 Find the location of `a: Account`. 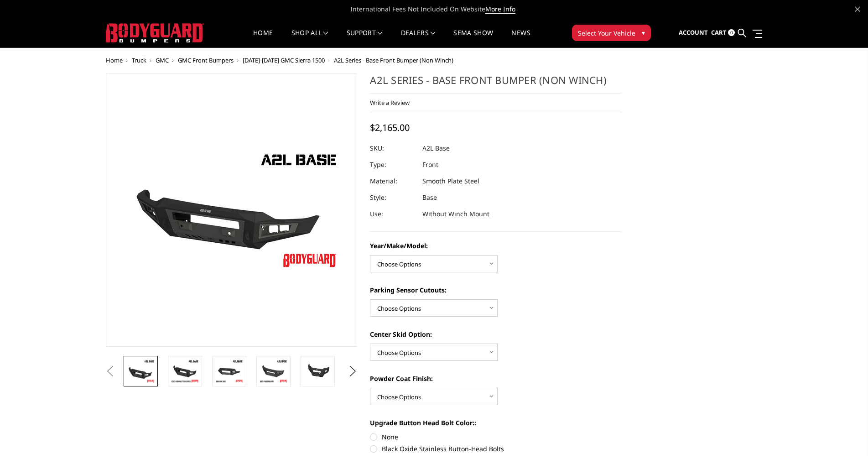

a: Account is located at coordinates (694, 33).